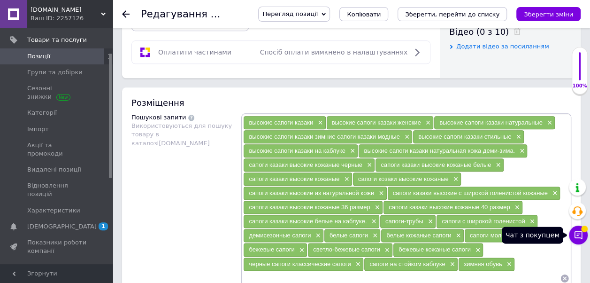 The height and width of the screenshot is (283, 590). What do you see at coordinates (57, 149) in the screenshot?
I see `span: Акції та промокоди` at bounding box center [57, 149].